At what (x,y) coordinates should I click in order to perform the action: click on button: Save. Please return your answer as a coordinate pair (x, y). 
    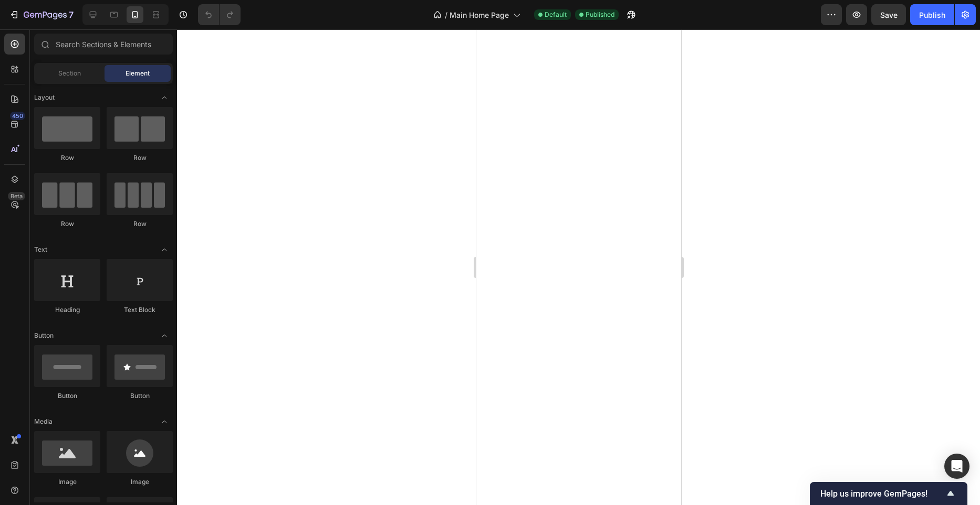
    Looking at the image, I should click on (889, 15).